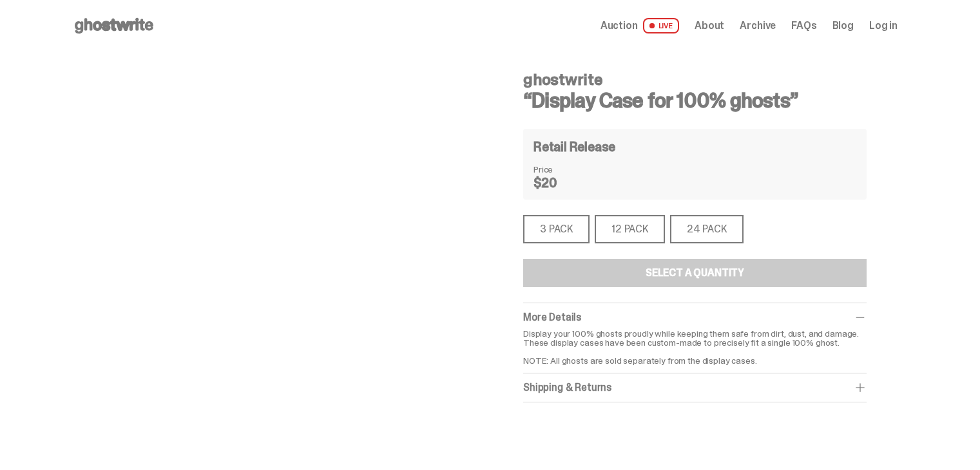 This screenshot has height=470, width=980. I want to click on span: More Details, so click(552, 317).